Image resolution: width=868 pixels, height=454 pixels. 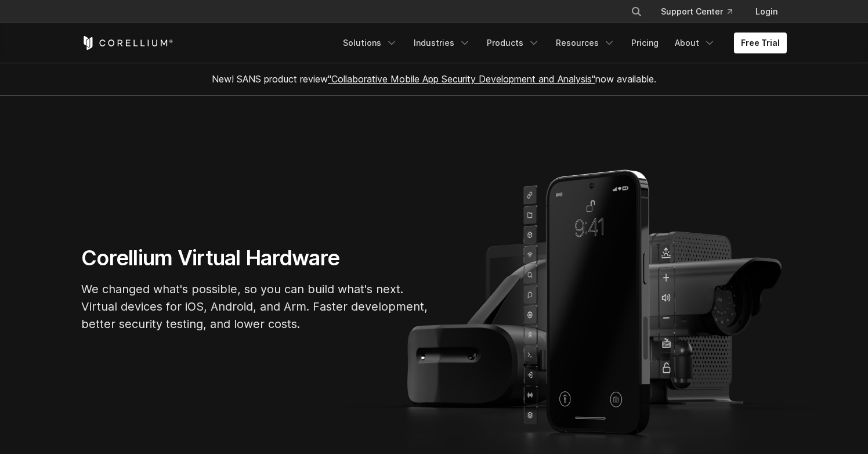 I want to click on h1: Corellium Virtual Hardware, so click(x=255, y=258).